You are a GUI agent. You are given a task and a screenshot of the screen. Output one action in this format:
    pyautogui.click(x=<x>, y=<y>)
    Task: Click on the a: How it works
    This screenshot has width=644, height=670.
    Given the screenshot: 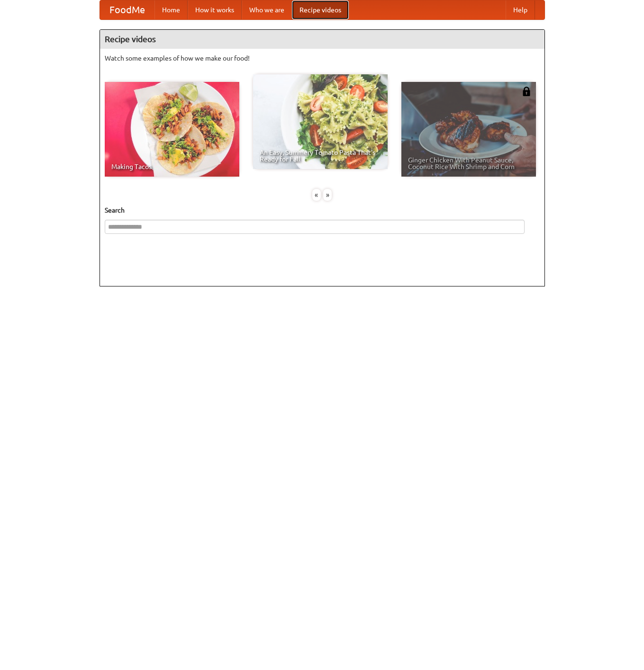 What is the action you would take?
    pyautogui.click(x=215, y=10)
    